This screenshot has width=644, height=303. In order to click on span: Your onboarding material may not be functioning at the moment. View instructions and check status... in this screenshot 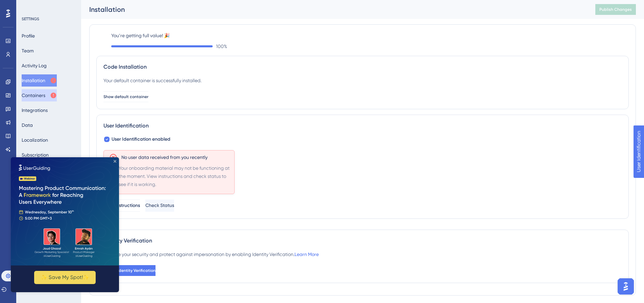, I will do `click(175, 176)`.